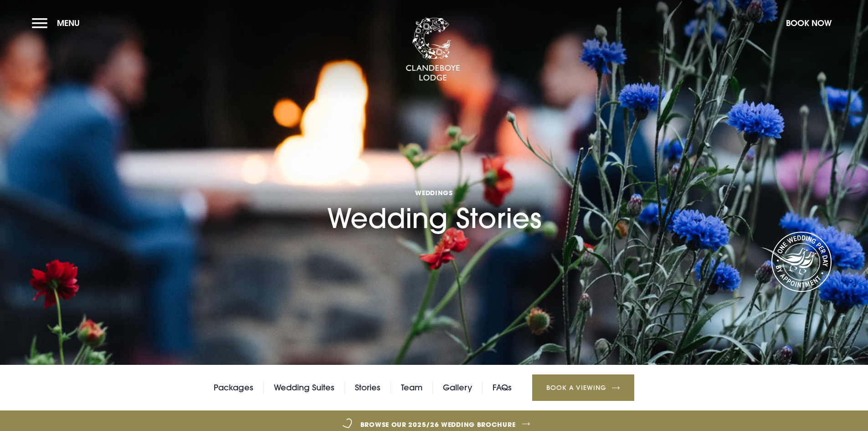 The width and height of the screenshot is (868, 431). What do you see at coordinates (304, 388) in the screenshot?
I see `a: Wedding Suites` at bounding box center [304, 388].